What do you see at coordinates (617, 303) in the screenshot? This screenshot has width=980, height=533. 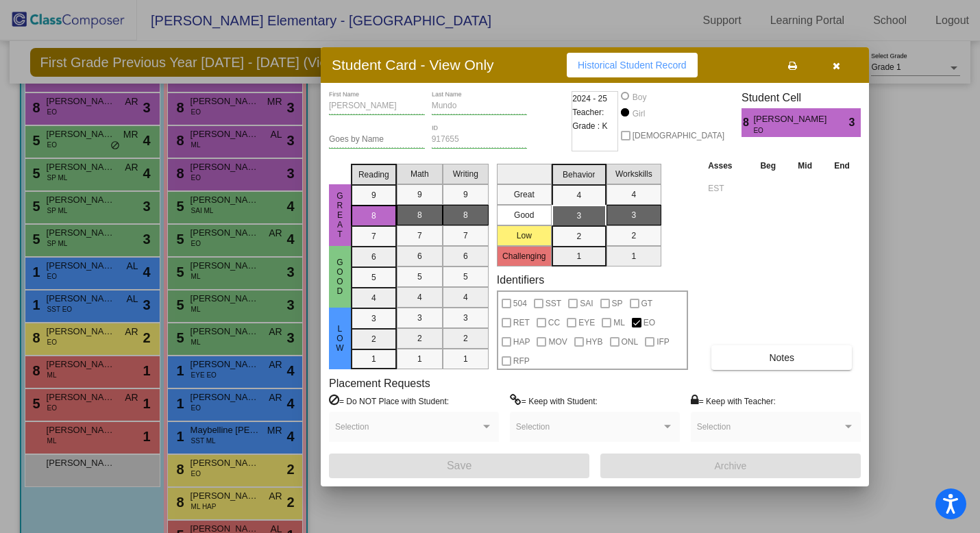 I see `span: SP` at bounding box center [617, 303].